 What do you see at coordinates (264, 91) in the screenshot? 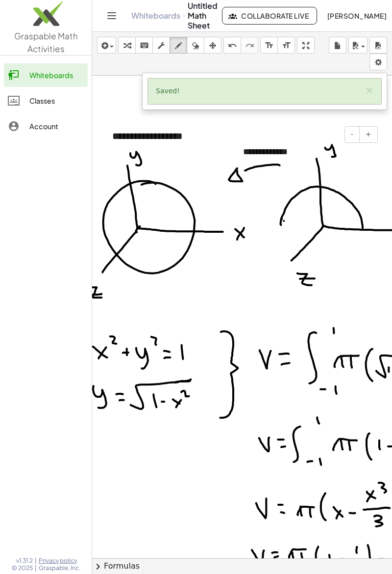
I see `div: Saved!` at bounding box center [264, 91].